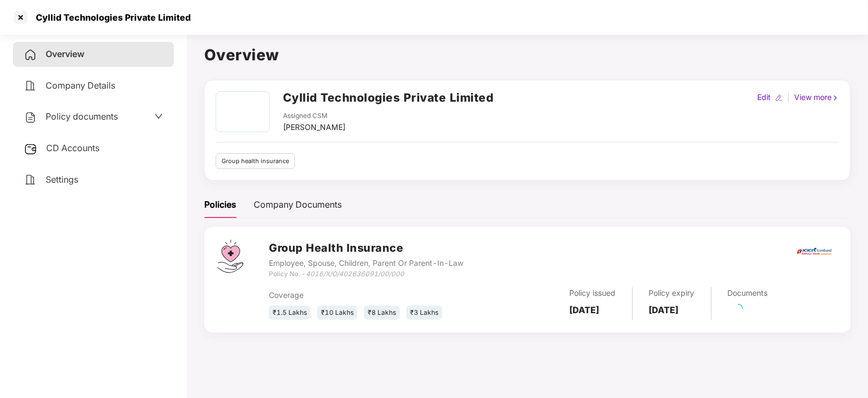  I want to click on h1: Overview, so click(527, 55).